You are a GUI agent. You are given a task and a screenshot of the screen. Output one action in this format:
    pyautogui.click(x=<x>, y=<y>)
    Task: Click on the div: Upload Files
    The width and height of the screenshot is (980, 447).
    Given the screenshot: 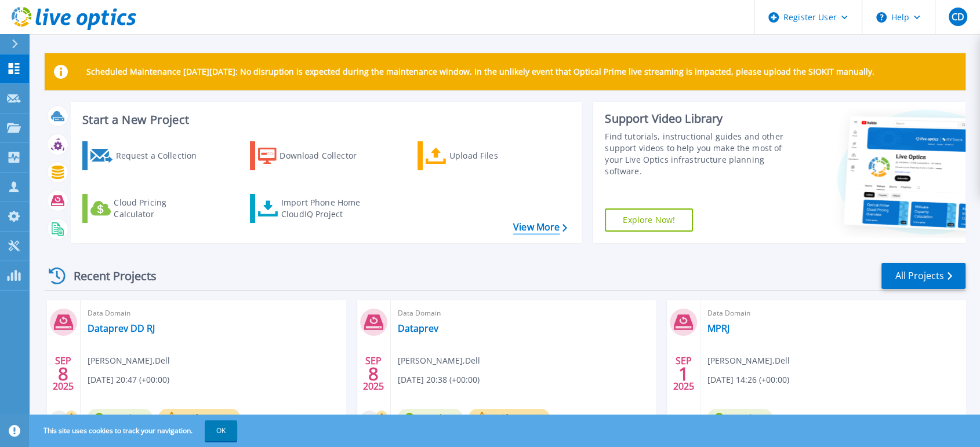 What is the action you would take?
    pyautogui.click(x=496, y=156)
    